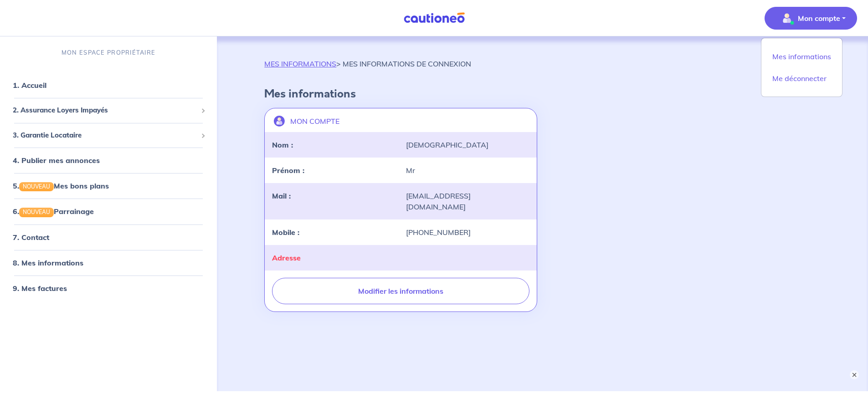 This screenshot has width=868, height=393. What do you see at coordinates (61, 186) in the screenshot?
I see `a: 5.NOUVEAUMes bons plans` at bounding box center [61, 186].